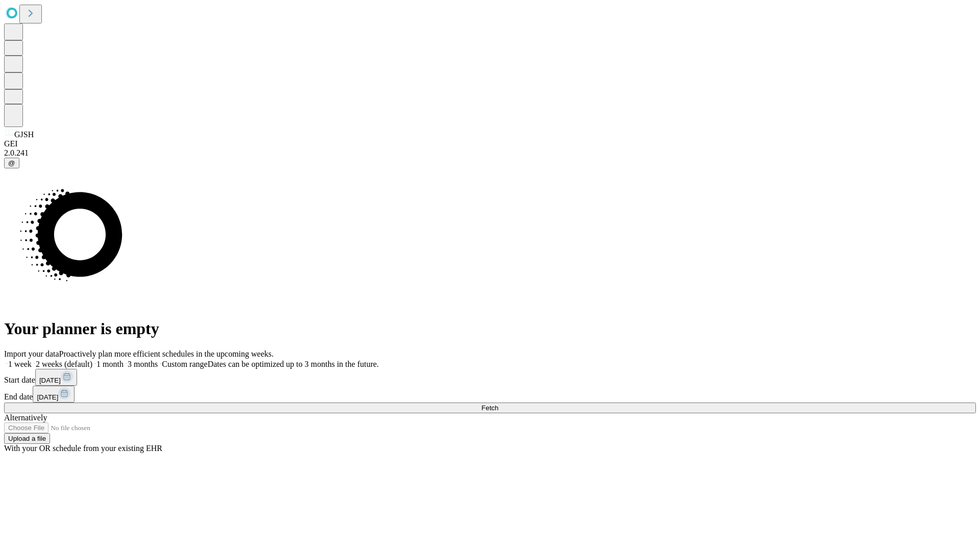 The image size is (980, 551). I want to click on span: 2 weeks (default), so click(64, 364).